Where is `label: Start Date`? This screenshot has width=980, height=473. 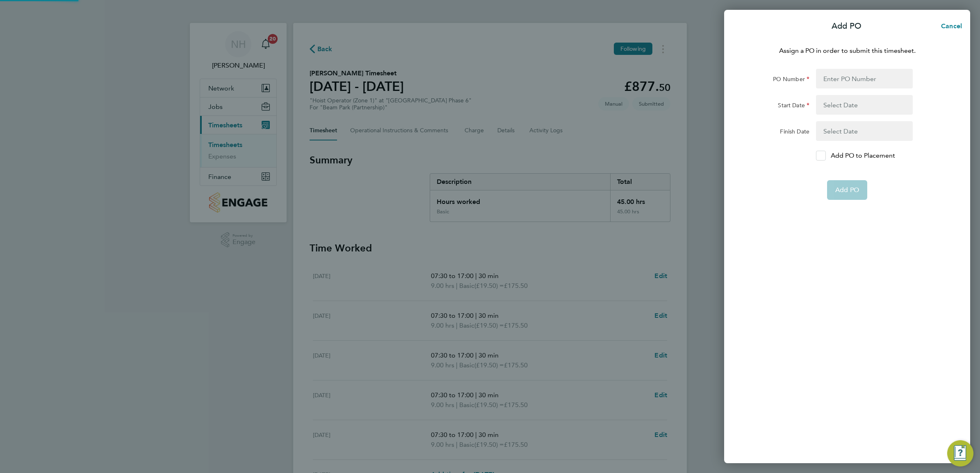
label: Start Date is located at coordinates (793, 107).